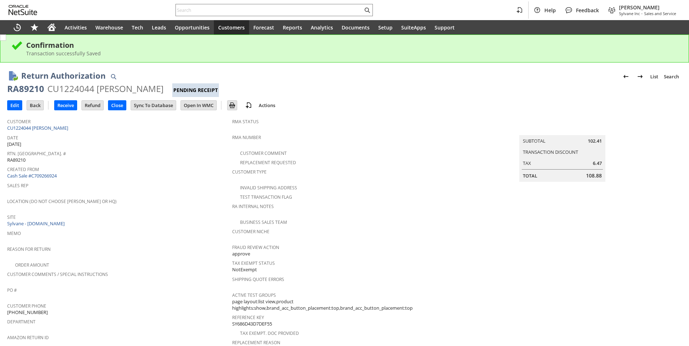 The image size is (689, 346). Describe the element at coordinates (245, 269) in the screenshot. I see `span: NotExempt` at that location.